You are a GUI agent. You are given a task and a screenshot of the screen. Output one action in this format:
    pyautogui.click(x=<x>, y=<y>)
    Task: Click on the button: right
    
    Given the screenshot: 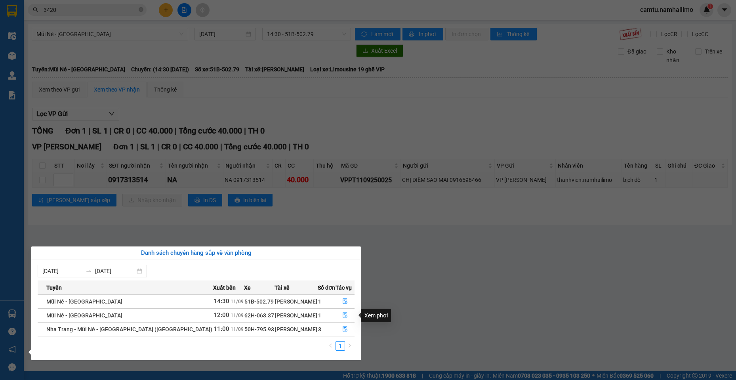 What is the action you would take?
    pyautogui.click(x=350, y=346)
    